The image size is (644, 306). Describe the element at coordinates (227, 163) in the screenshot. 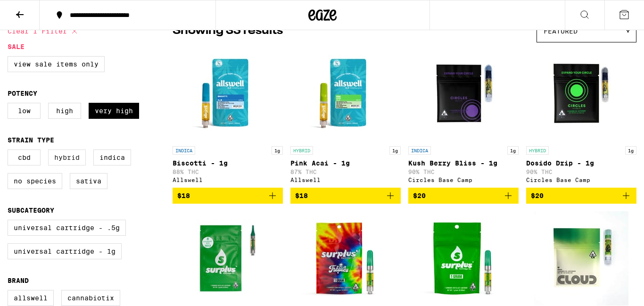

I see `p: Biscotti - 1g` at that location.